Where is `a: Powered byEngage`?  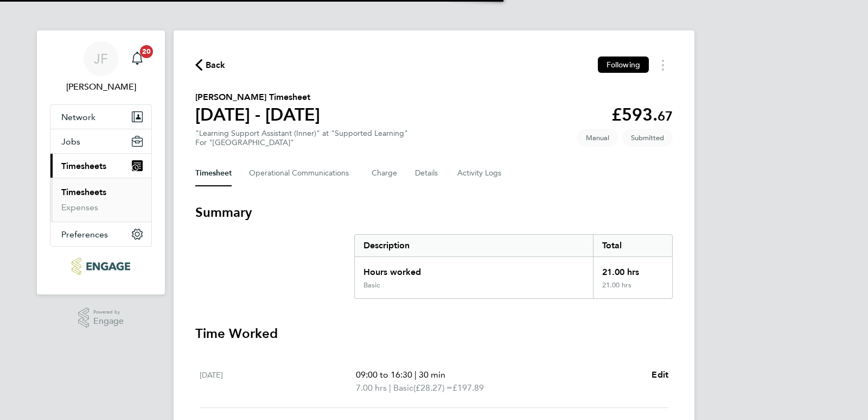 a: Powered byEngage is located at coordinates (101, 318).